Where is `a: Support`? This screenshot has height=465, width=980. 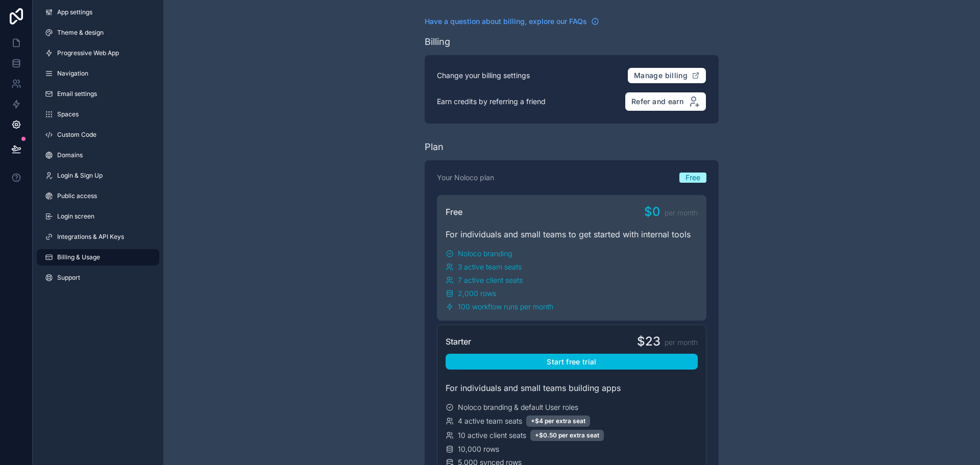 a: Support is located at coordinates (98, 278).